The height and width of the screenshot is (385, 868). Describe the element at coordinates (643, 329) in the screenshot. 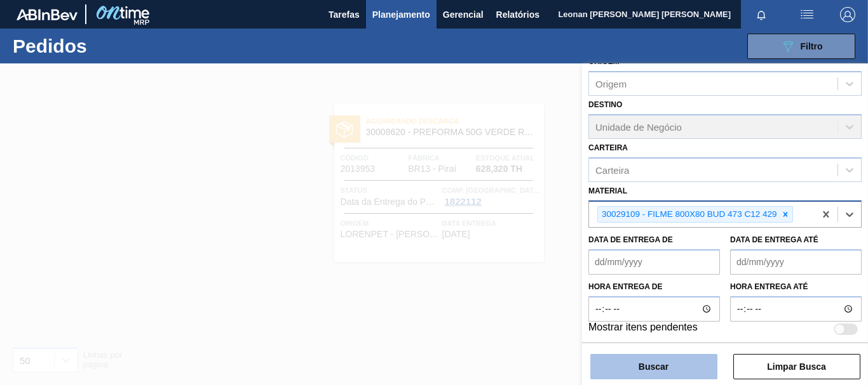

I see `label: Mostrar itens pendentes` at that location.